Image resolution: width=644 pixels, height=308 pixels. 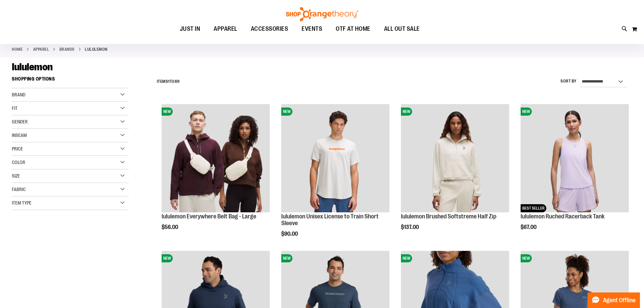 I want to click on span: ACCESSORIES, so click(x=269, y=29).